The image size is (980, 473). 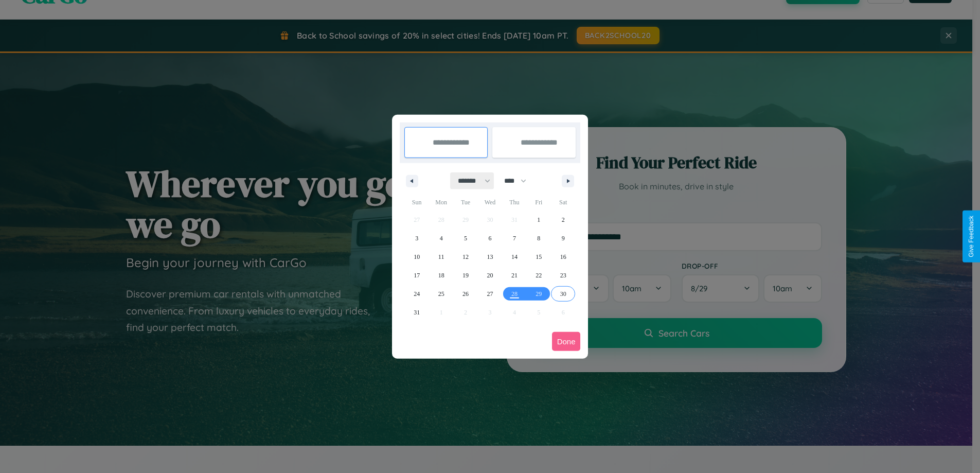 I want to click on span: 16, so click(x=563, y=257).